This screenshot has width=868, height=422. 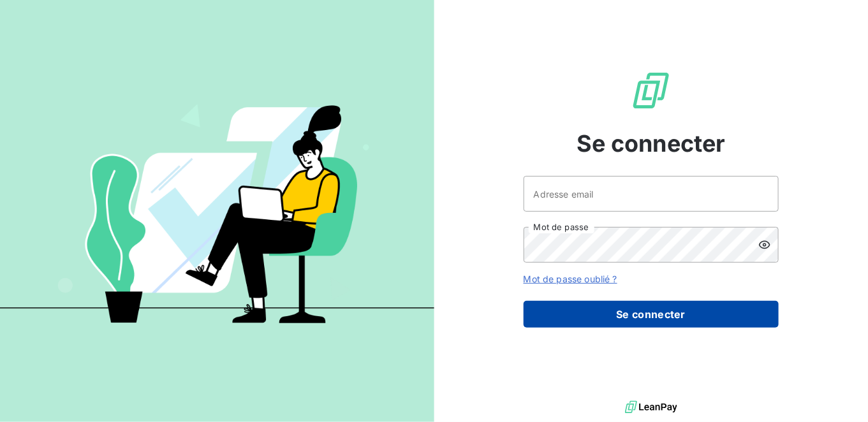 What do you see at coordinates (651, 194) in the screenshot?
I see `input: placeholder` at bounding box center [651, 194].